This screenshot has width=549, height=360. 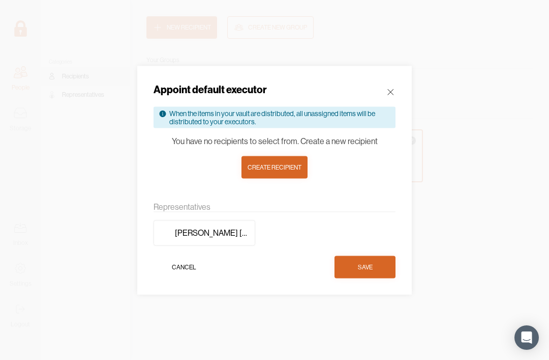 I want to click on div: When the items in your vault are distributed, all unassigned items will be distributed to your ex..., so click(x=280, y=117).